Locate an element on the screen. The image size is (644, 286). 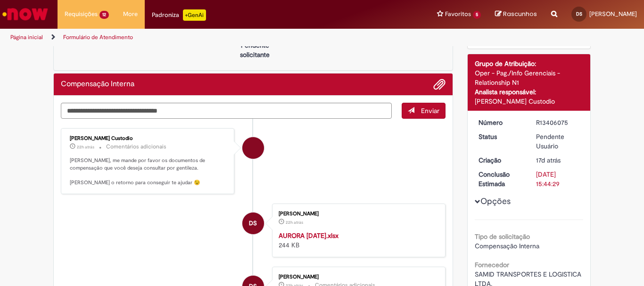
p: +GenAi is located at coordinates (194, 15).